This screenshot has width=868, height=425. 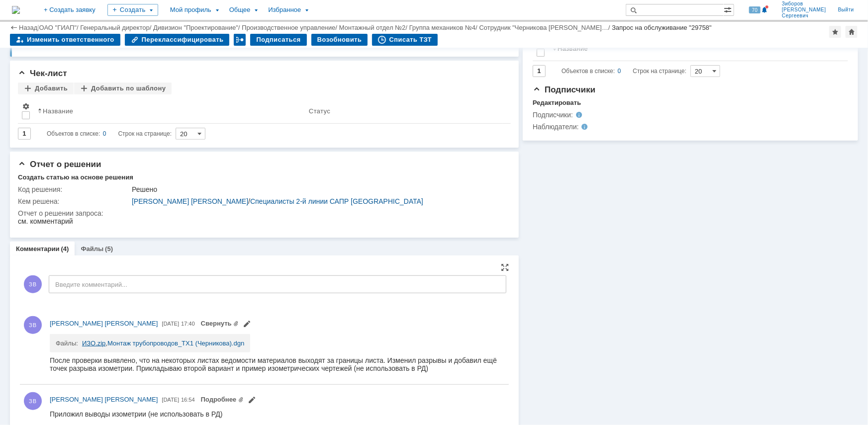 What do you see at coordinates (372, 27) in the screenshot?
I see `a: Монтажный отдел №2` at bounding box center [372, 27].